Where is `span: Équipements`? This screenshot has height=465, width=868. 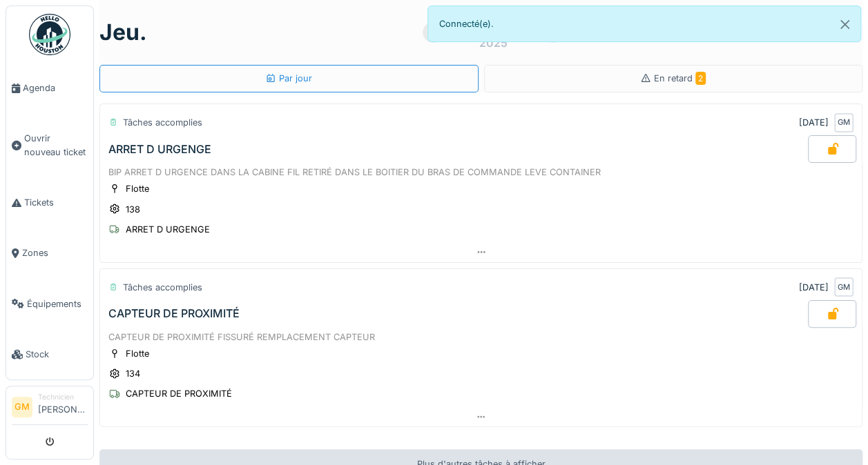 span: Équipements is located at coordinates (57, 304).